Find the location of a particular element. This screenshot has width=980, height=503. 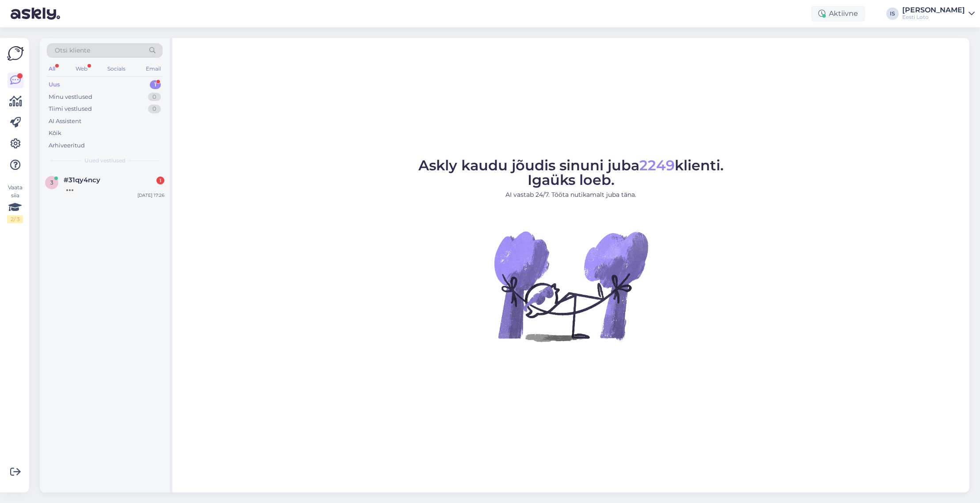

img: Askly Logo is located at coordinates (15, 53).